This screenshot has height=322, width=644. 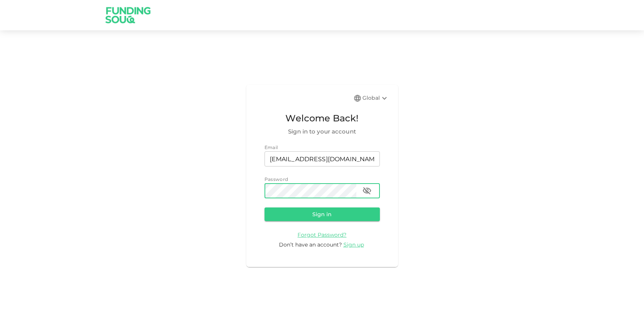 What do you see at coordinates (322, 118) in the screenshot?
I see `span: Welcome Back!` at bounding box center [322, 118].